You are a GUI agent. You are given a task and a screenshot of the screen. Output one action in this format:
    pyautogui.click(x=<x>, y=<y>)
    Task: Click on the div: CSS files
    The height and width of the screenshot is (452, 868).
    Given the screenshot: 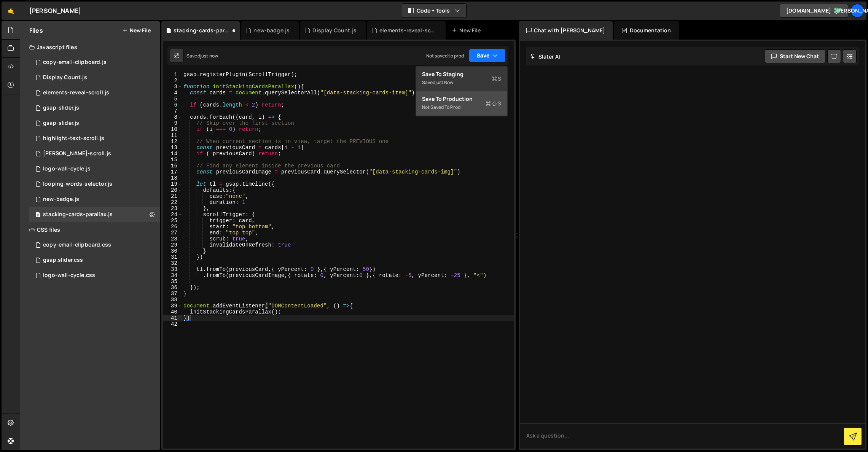 What is the action you would take?
    pyautogui.click(x=90, y=230)
    